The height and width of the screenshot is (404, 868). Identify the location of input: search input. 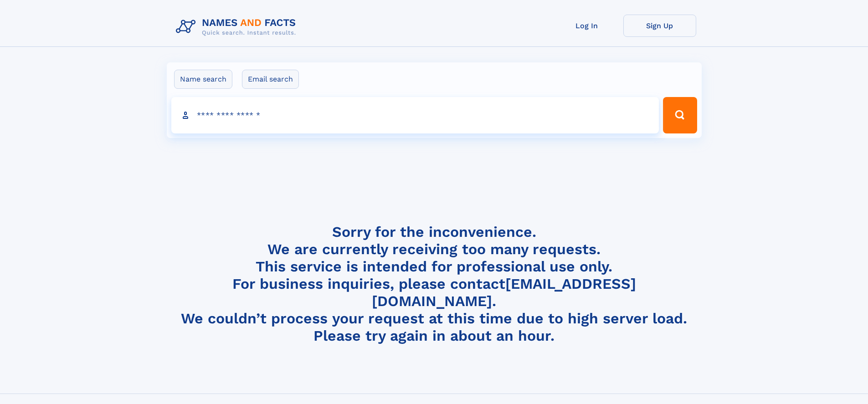
(415, 115).